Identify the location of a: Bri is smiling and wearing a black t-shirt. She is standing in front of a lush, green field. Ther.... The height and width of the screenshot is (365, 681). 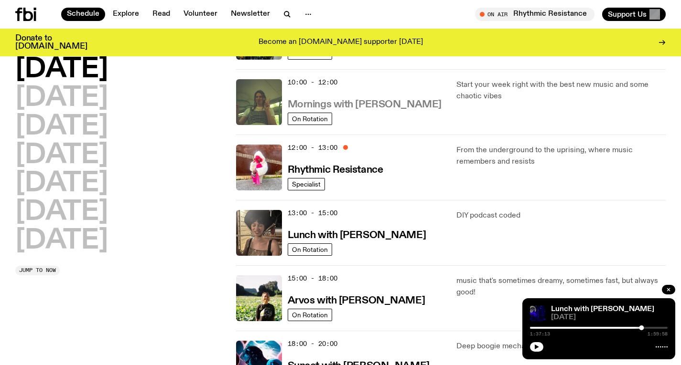
(259, 299).